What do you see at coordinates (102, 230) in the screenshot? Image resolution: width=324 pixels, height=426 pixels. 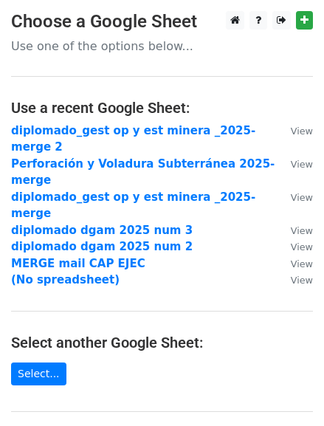 I see `a: diplomado dgam 2025 num 3` at bounding box center [102, 230].